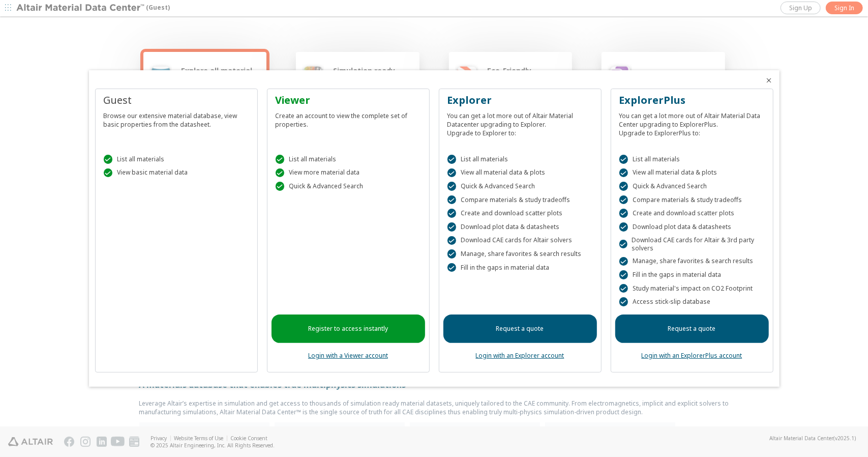  Describe the element at coordinates (692, 355) in the screenshot. I see `a: Login with an ExplorerPlus account` at that location.